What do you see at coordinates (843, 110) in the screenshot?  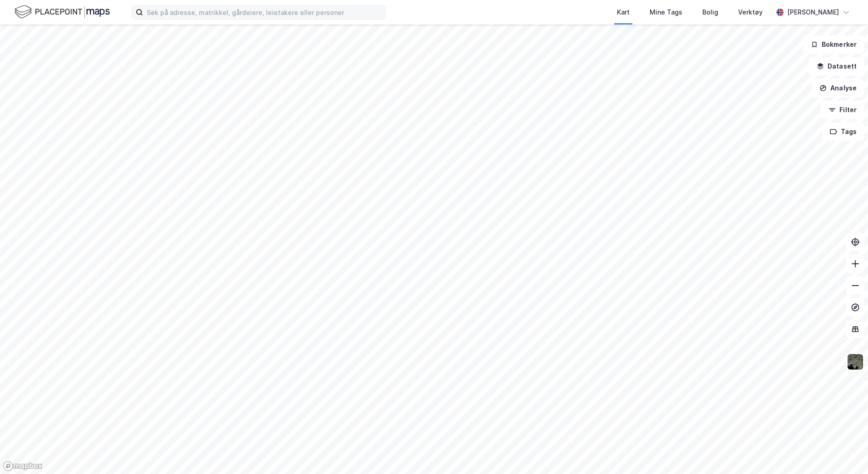 I see `button: Filter` at bounding box center [843, 110].